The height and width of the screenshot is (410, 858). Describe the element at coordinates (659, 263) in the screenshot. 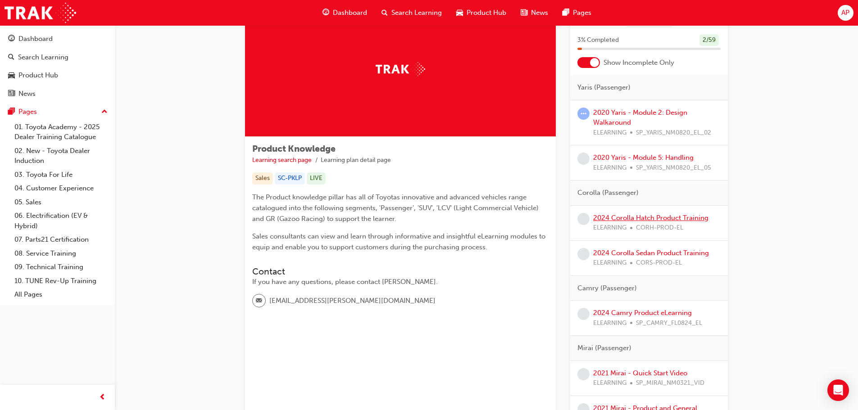

I see `span: CORS-PROD-EL` at that location.